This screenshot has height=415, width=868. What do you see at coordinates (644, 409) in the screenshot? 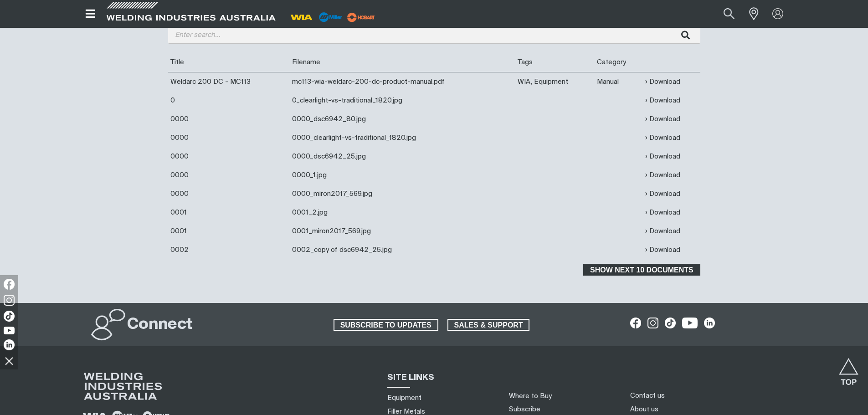
I see `a: About us` at bounding box center [644, 409].